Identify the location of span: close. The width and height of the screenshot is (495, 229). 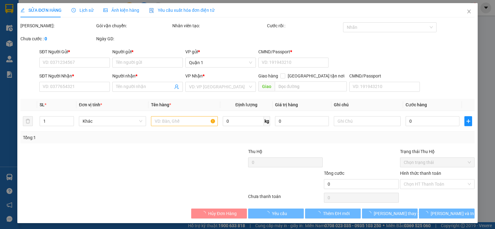
(469, 11).